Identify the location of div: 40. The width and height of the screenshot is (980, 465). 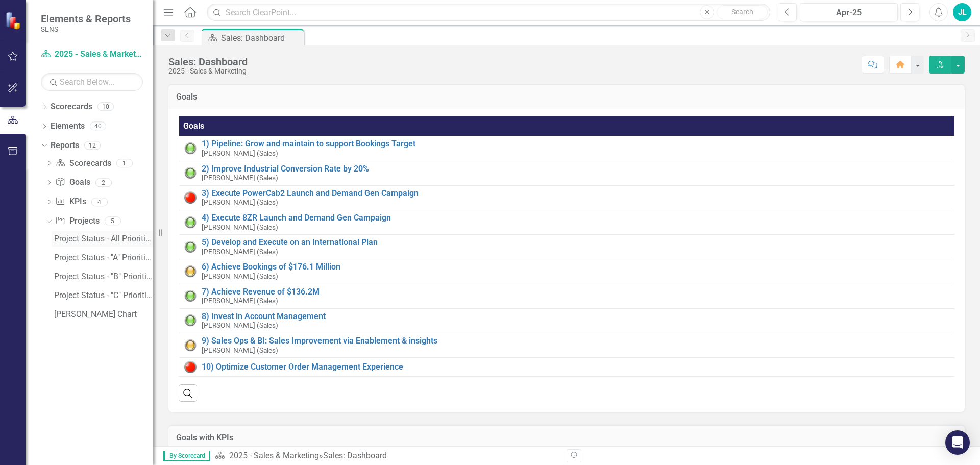
(98, 126).